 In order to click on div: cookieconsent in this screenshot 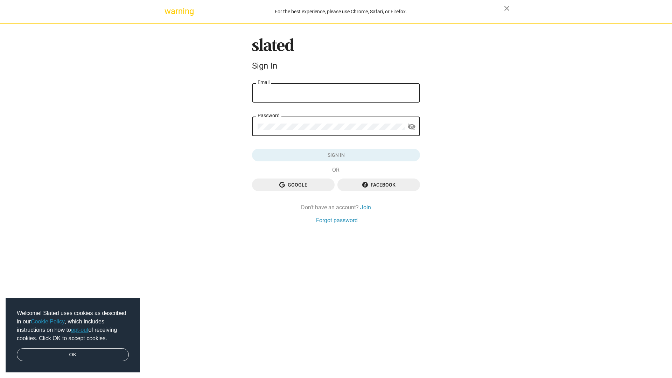, I will do `click(73, 335)`.